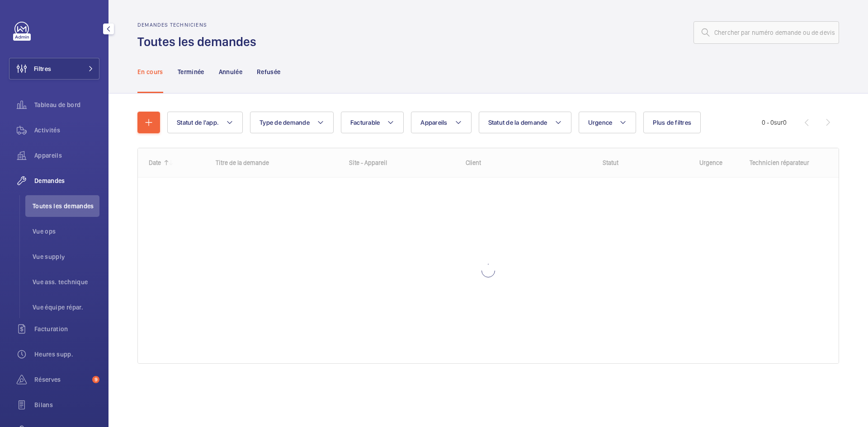 The width and height of the screenshot is (868, 427). Describe the element at coordinates (778, 123) in the screenshot. I see `span: sur` at that location.